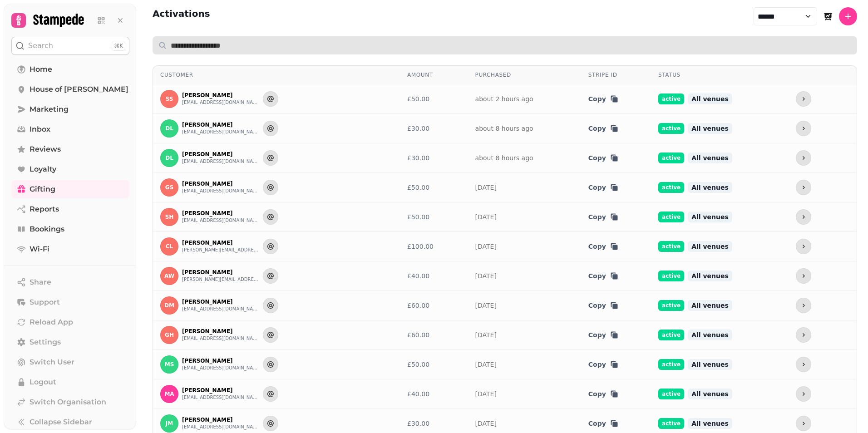 This screenshot has height=433, width=868. What do you see at coordinates (45, 342) in the screenshot?
I see `span: Settings` at bounding box center [45, 342].